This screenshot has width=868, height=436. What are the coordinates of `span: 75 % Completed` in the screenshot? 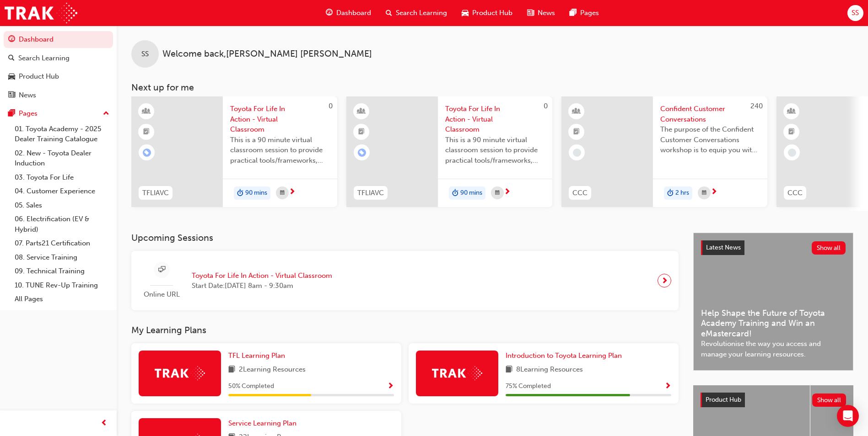 It's located at (528, 386).